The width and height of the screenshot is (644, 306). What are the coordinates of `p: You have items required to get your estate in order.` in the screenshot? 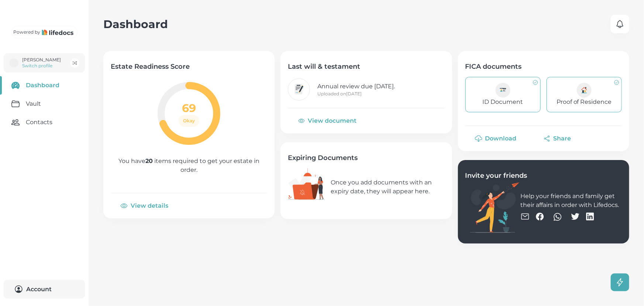 It's located at (189, 166).